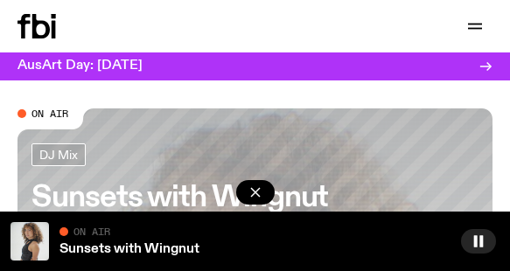 The image size is (510, 271). What do you see at coordinates (59, 154) in the screenshot?
I see `span: DJ Mix` at bounding box center [59, 154].